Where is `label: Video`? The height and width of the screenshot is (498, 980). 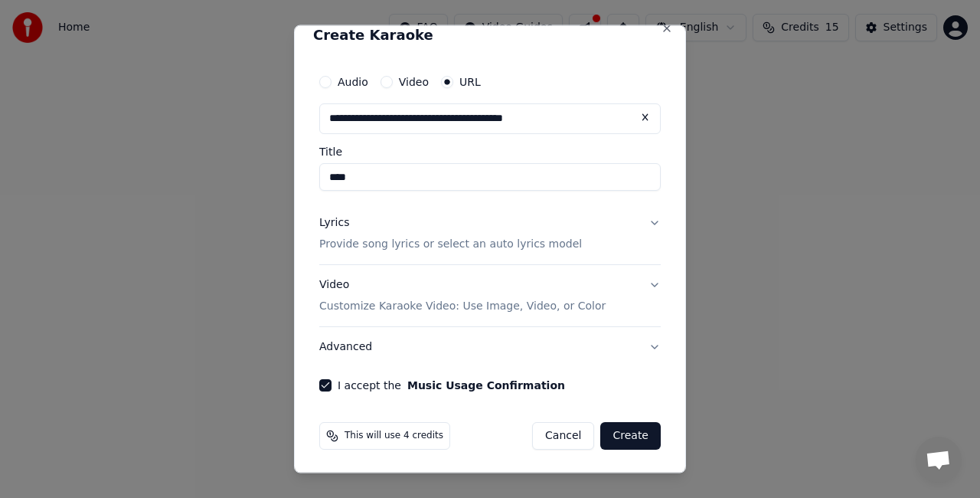 label: Video is located at coordinates (414, 82).